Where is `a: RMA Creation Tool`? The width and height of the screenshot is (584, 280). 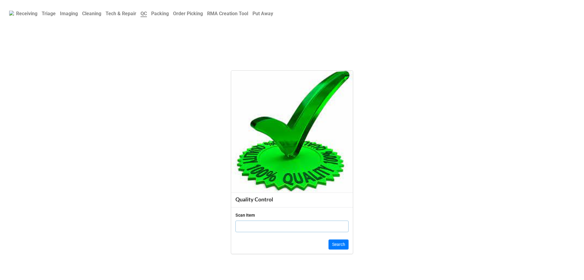
a: RMA Creation Tool is located at coordinates (228, 13).